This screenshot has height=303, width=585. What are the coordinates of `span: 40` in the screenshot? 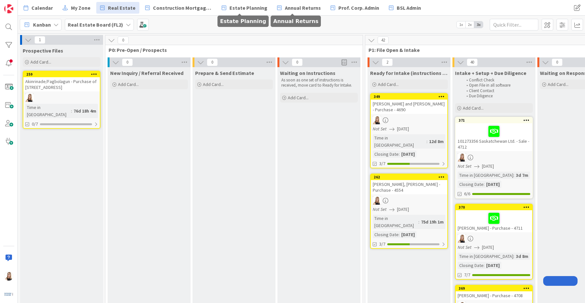 It's located at (472, 62).